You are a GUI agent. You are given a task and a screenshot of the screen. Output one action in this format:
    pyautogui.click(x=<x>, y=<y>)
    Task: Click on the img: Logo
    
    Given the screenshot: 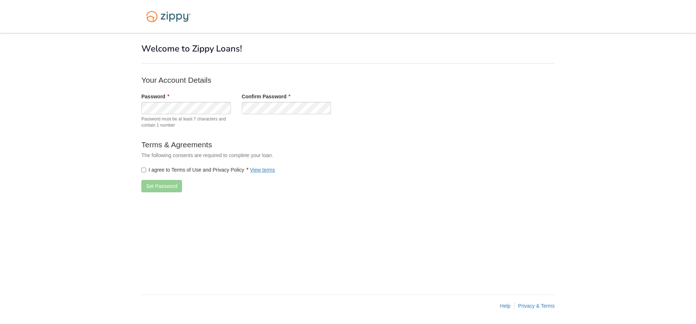 What is the action you would take?
    pyautogui.click(x=168, y=16)
    